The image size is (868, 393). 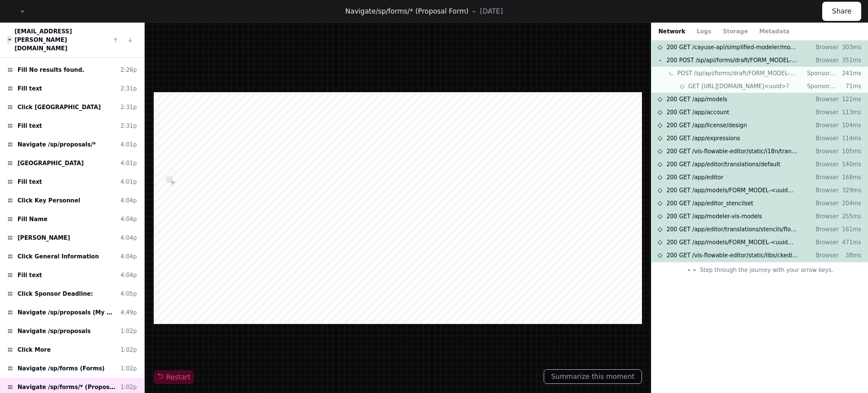 I want to click on button: Storage, so click(x=735, y=31).